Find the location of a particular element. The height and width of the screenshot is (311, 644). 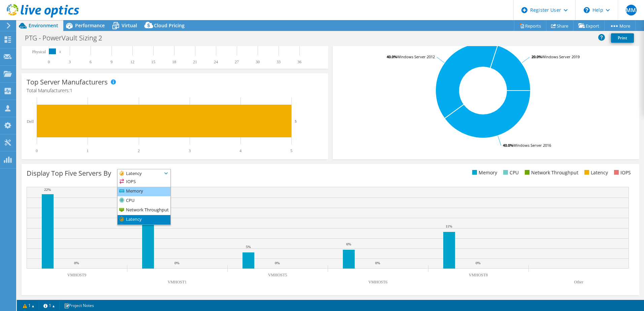

text: 21 is located at coordinates (195, 62).